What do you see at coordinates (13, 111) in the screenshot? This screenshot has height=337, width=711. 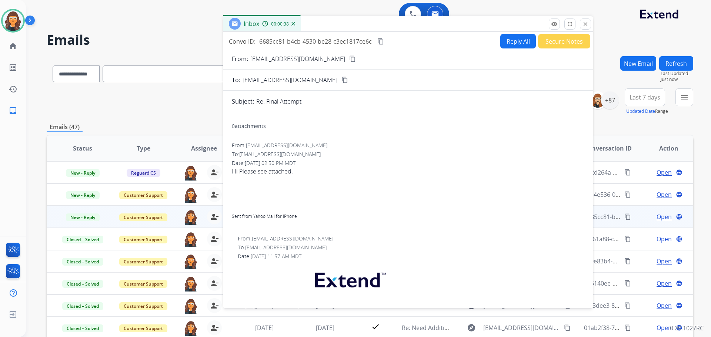 I see `mat-icon: inbox` at bounding box center [13, 111].